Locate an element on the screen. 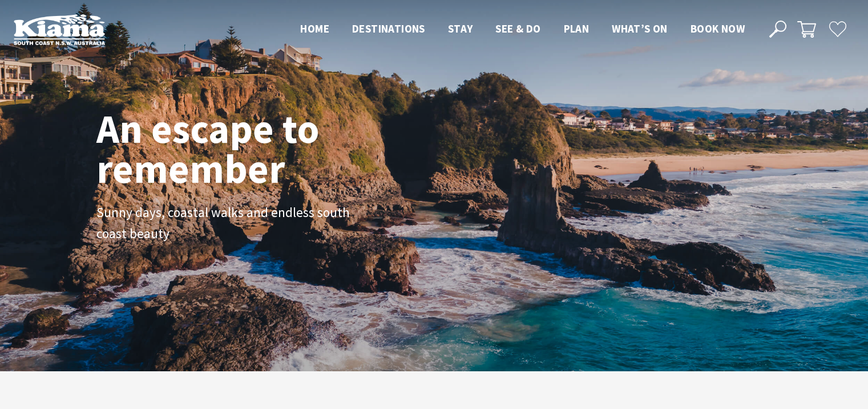 The image size is (868, 409). p: Sunny days, coastal walks and endless south coast beauty is located at coordinates (225, 223).